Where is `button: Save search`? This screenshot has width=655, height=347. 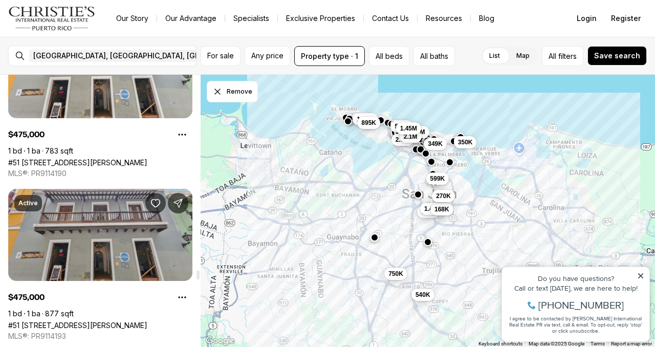
button: Save search is located at coordinates (617, 56).